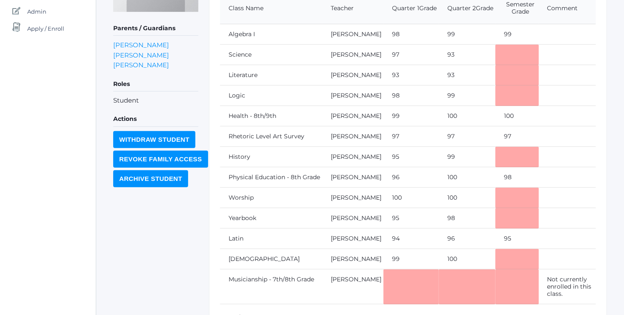  I want to click on a: Yearbook, so click(242, 218).